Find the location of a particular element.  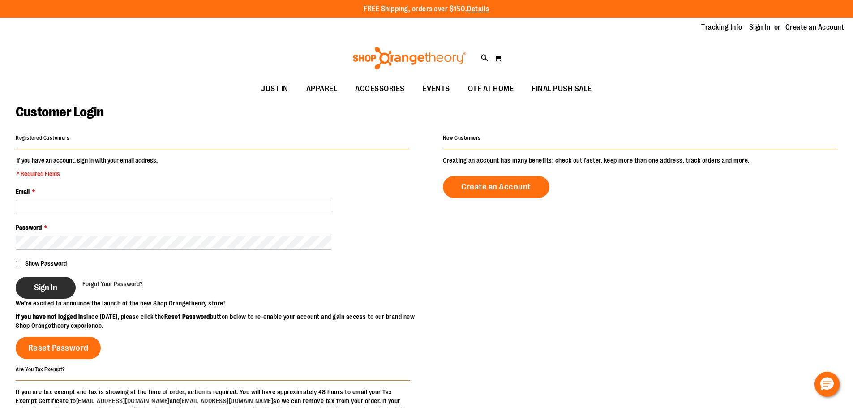

span: Sign In is located at coordinates (46, 287).